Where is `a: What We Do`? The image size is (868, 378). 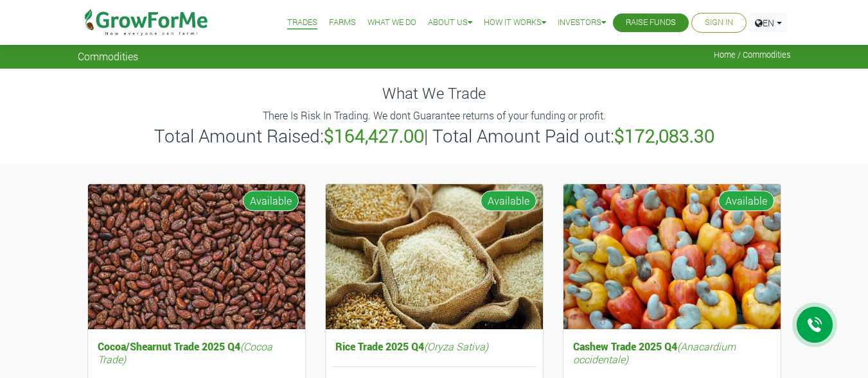
a: What We Do is located at coordinates (392, 23).